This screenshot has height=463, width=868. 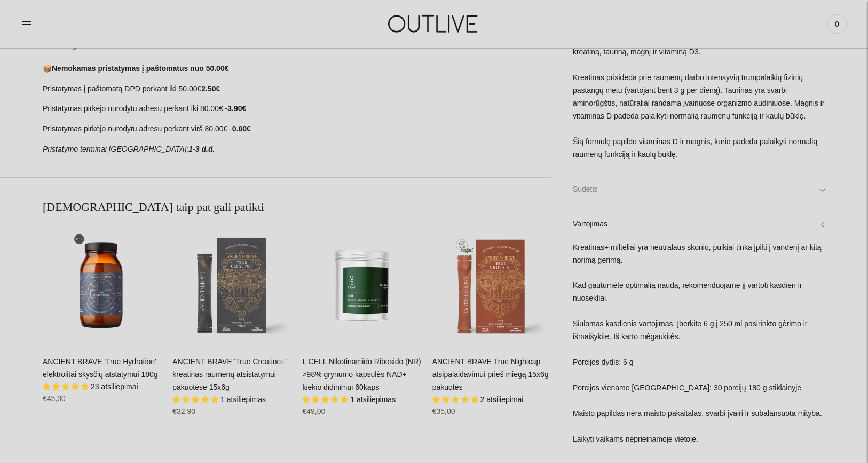 I want to click on span: 0, so click(x=837, y=24).